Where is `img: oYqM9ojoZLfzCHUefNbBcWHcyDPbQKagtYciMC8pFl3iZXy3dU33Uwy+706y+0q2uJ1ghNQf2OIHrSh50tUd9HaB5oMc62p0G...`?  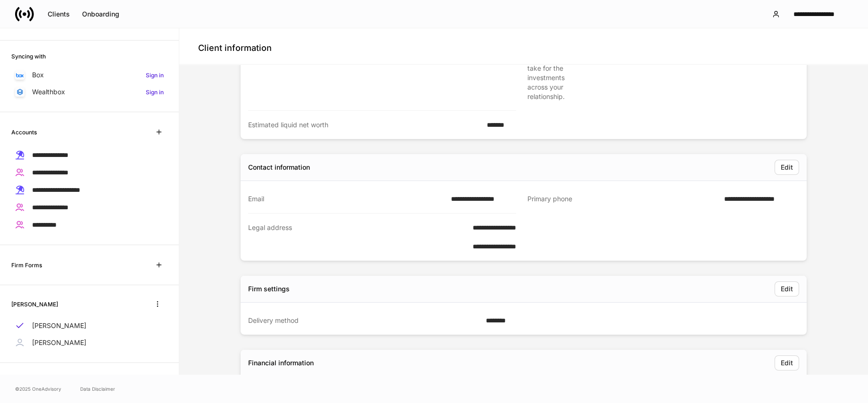
img: oYqM9ojoZLfzCHUefNbBcWHcyDPbQKagtYciMC8pFl3iZXy3dU33Uwy+706y+0q2uJ1ghNQf2OIHrSh50tUd9HaB5oMc62p0G... is located at coordinates (20, 75).